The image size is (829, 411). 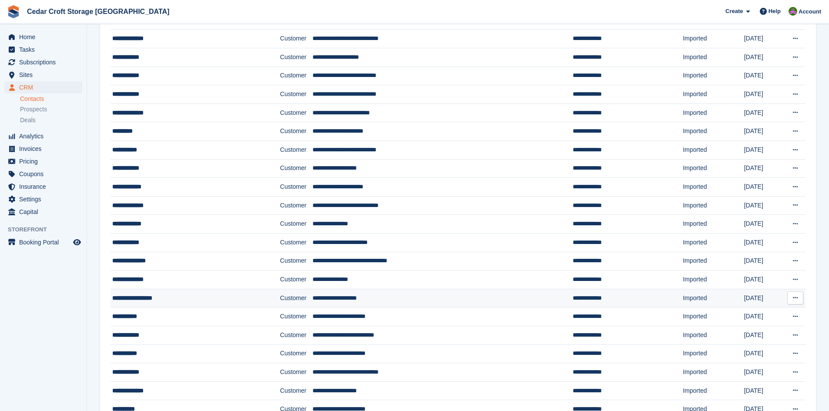 What do you see at coordinates (45, 242) in the screenshot?
I see `span: Booking Portal` at bounding box center [45, 242].